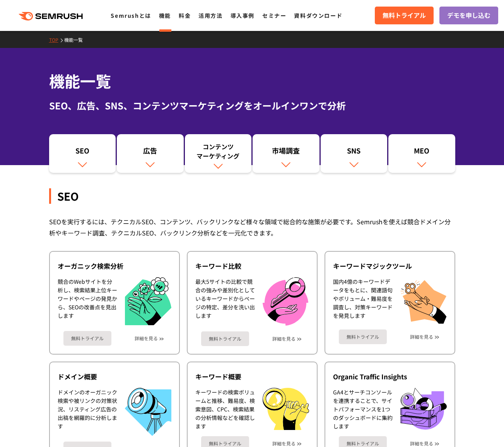  Describe the element at coordinates (252, 266) in the screenshot. I see `div: キーワード比較` at that location.